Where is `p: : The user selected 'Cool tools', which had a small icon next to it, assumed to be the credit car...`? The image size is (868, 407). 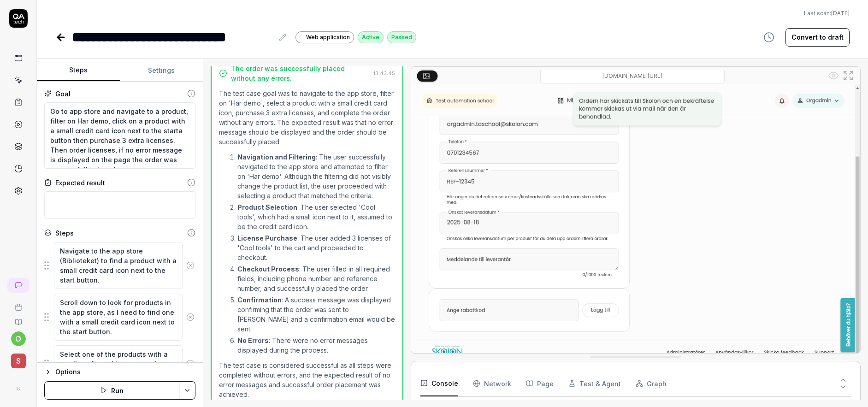
p: : The user selected 'Cool tools', which had a small icon next to it, assumed to be the credit car... is located at coordinates (316, 216).